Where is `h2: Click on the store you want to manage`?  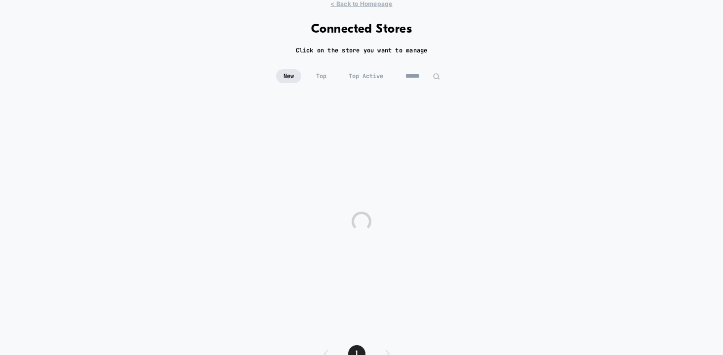 h2: Click on the store you want to manage is located at coordinates (361, 50).